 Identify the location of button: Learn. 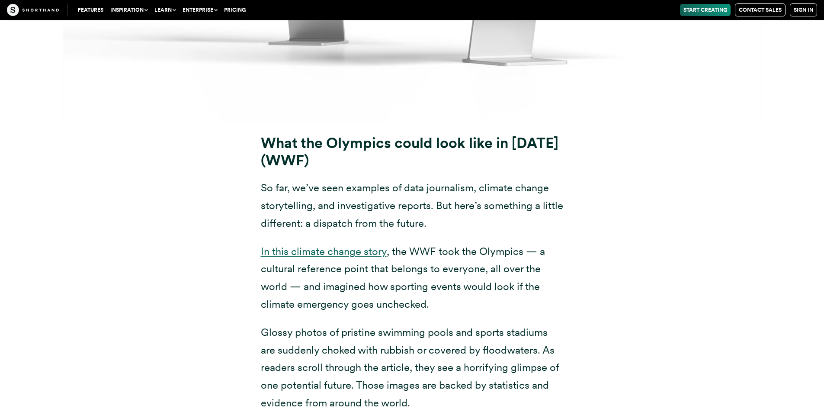
(165, 10).